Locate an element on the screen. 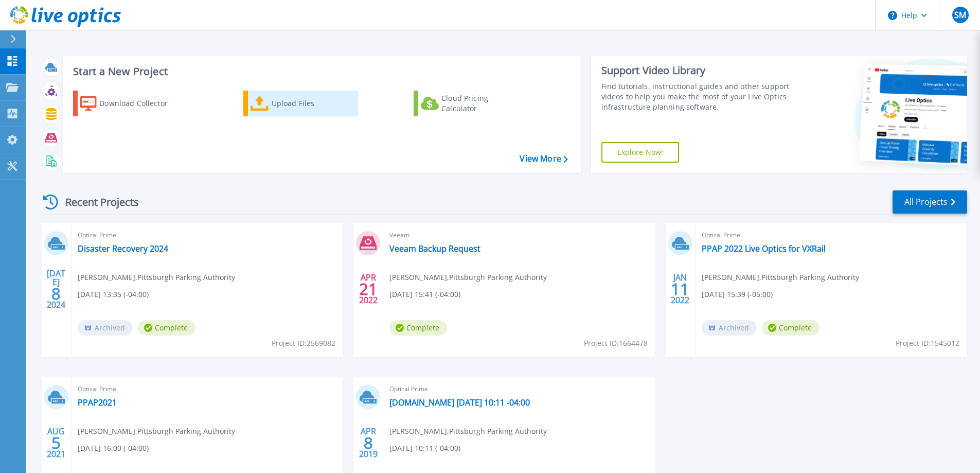  a: Explore Now! is located at coordinates (641, 153).